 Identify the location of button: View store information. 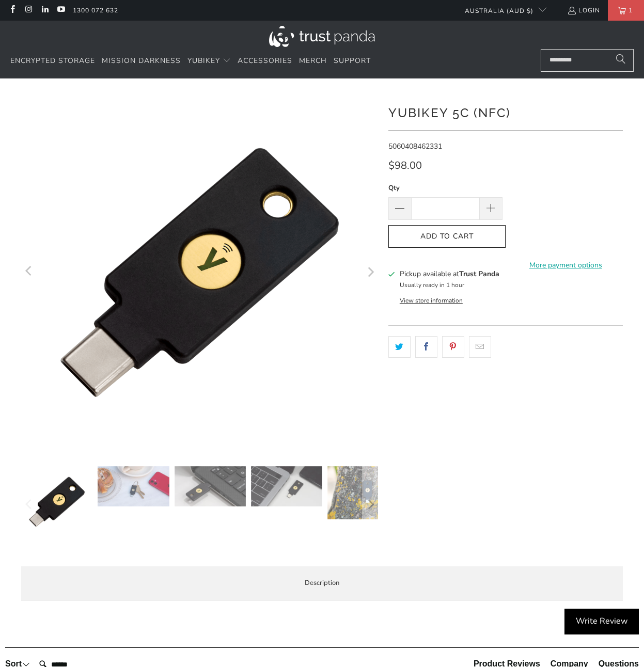
(431, 301).